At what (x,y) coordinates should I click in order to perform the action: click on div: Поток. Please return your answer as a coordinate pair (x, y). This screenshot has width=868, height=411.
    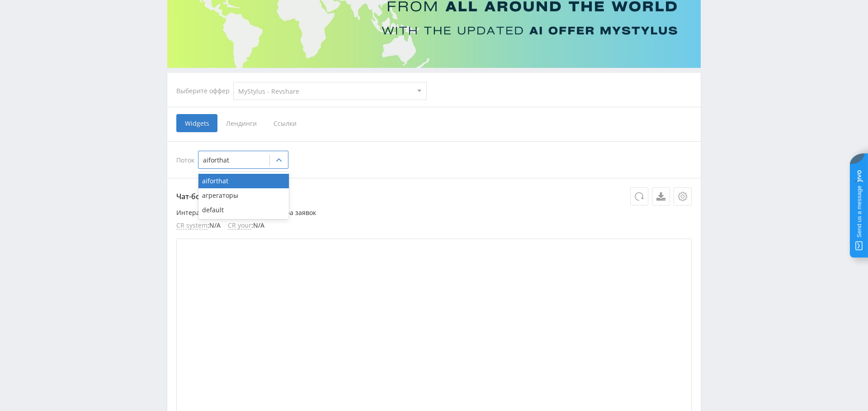
    Looking at the image, I should click on (434, 160).